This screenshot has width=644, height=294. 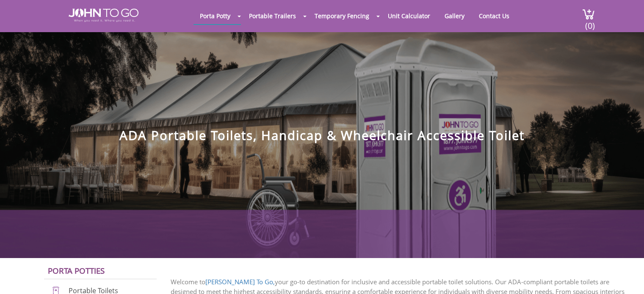 I want to click on span: (0), so click(x=590, y=22).